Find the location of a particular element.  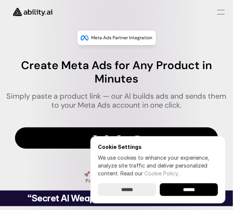

h6: Cookie Settings is located at coordinates (158, 147).